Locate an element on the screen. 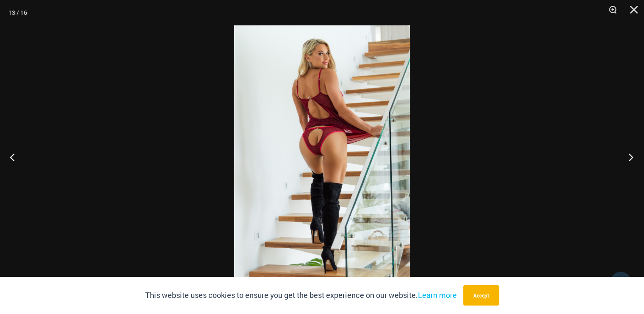 This screenshot has width=644, height=314. img: Guilty Pleasures Red 1260 Slip 6045 Thong 05 is located at coordinates (322, 157).